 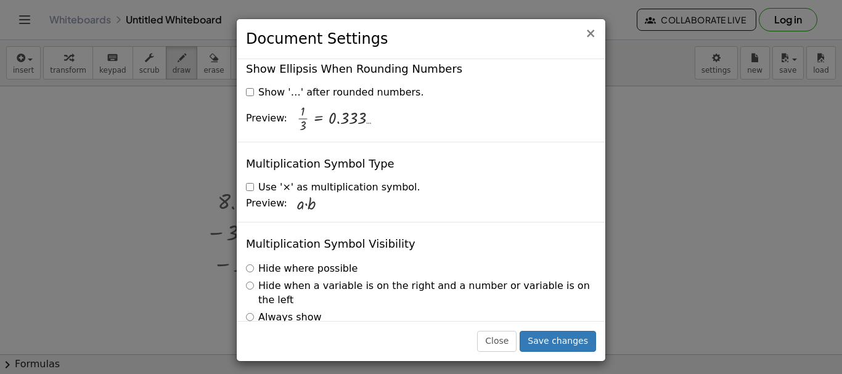 What do you see at coordinates (250, 92) in the screenshot?
I see `input: Show '…' after rounded numbers.` at bounding box center [250, 92].